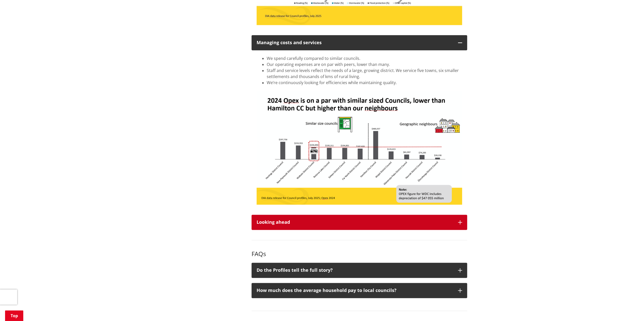 This screenshot has width=644, height=321. I want to click on div: Looking ahead, so click(355, 223).